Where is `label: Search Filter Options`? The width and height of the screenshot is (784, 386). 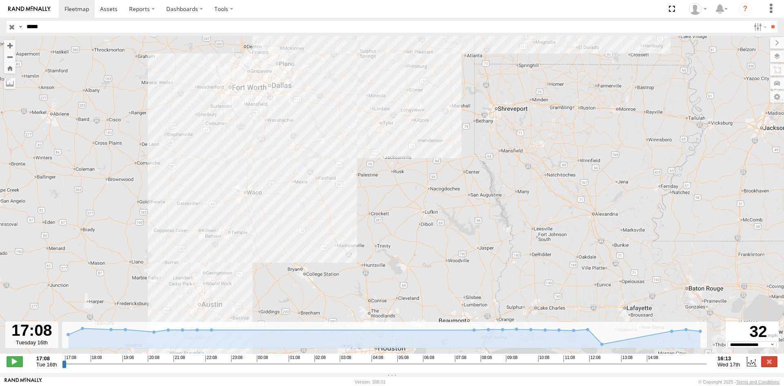
label: Search Filter Options is located at coordinates (759, 27).